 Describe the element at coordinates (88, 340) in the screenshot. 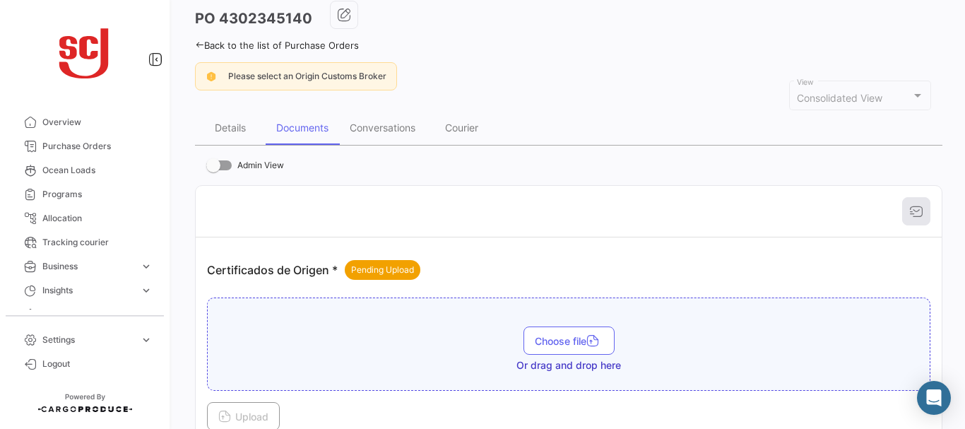

I see `span: Settings` at that location.